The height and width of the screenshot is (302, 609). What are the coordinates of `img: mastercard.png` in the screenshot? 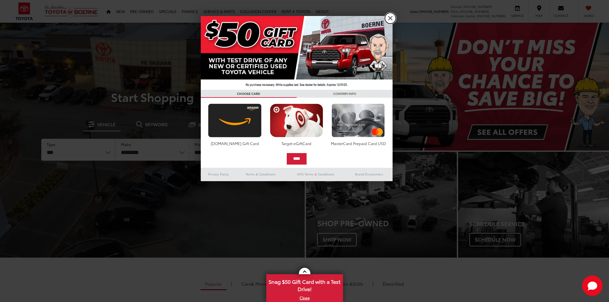 It's located at (358, 120).